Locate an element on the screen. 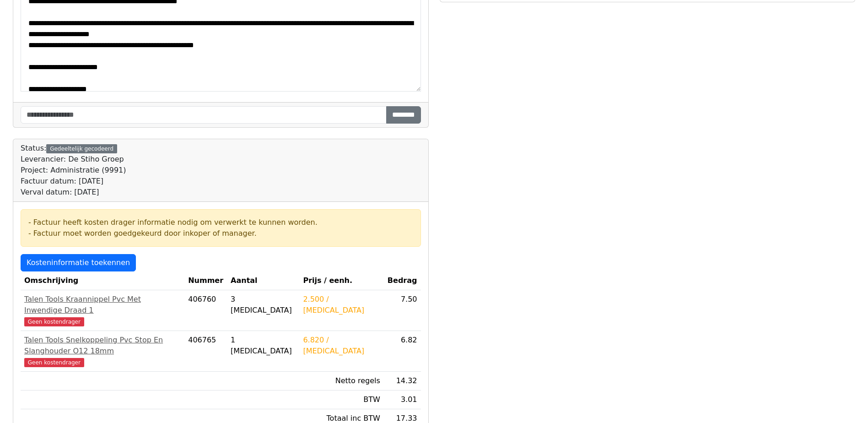 Image resolution: width=868 pixels, height=423 pixels. td: 3.01 is located at coordinates (402, 400).